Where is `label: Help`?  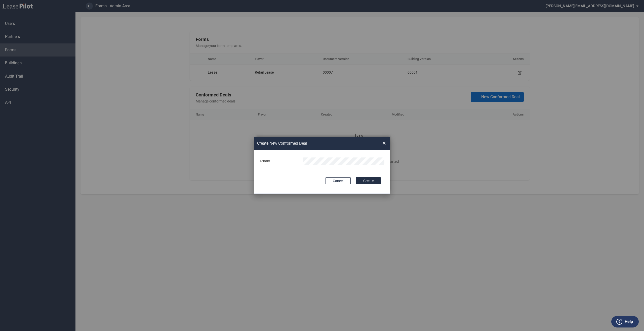
label: Help is located at coordinates (629, 322).